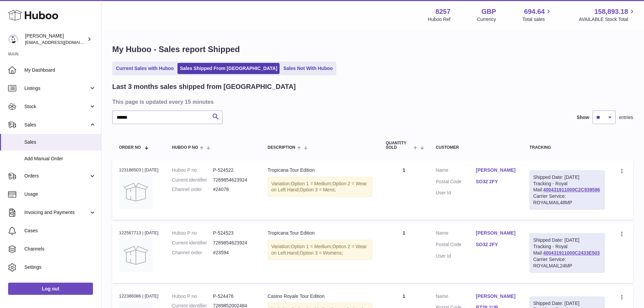 The image size is (644, 308). Describe the element at coordinates (308, 68) in the screenshot. I see `a: Sales Not With Huboo` at that location.